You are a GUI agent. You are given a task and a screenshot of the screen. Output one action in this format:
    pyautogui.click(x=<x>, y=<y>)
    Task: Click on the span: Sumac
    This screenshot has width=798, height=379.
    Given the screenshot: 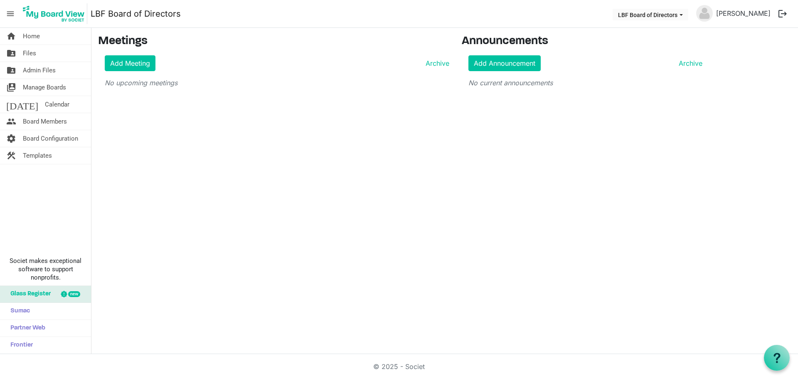 What is the action you would take?
    pyautogui.click(x=18, y=311)
    